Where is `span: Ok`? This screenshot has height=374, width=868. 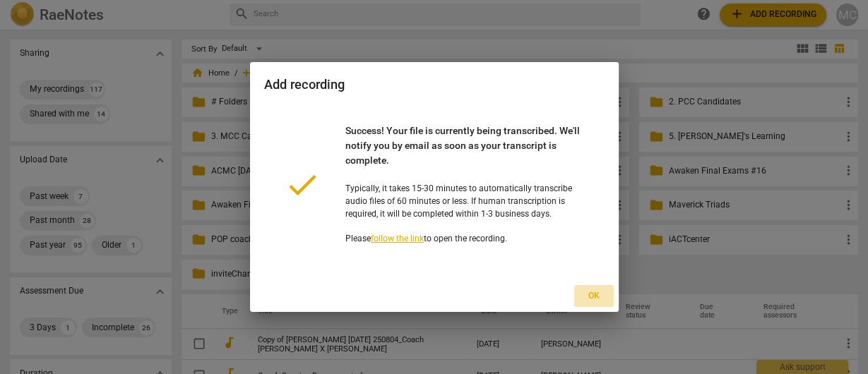
span: Ok is located at coordinates (594, 296).